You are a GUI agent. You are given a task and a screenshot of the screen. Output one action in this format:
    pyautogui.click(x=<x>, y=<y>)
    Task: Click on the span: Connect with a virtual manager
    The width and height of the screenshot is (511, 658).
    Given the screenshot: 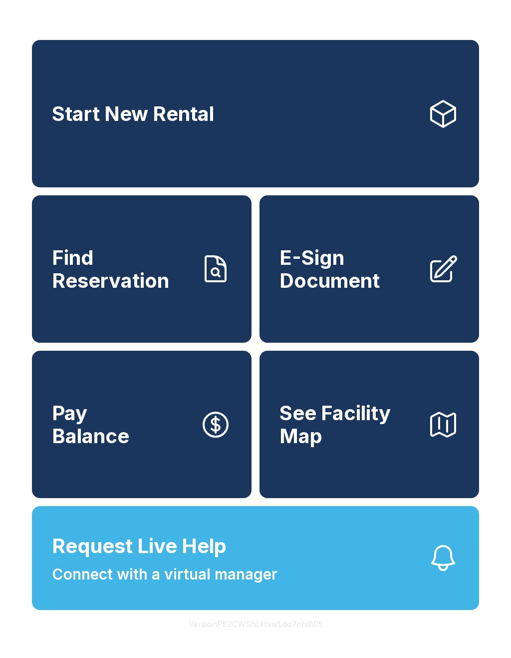 What is the action you would take?
    pyautogui.click(x=165, y=574)
    